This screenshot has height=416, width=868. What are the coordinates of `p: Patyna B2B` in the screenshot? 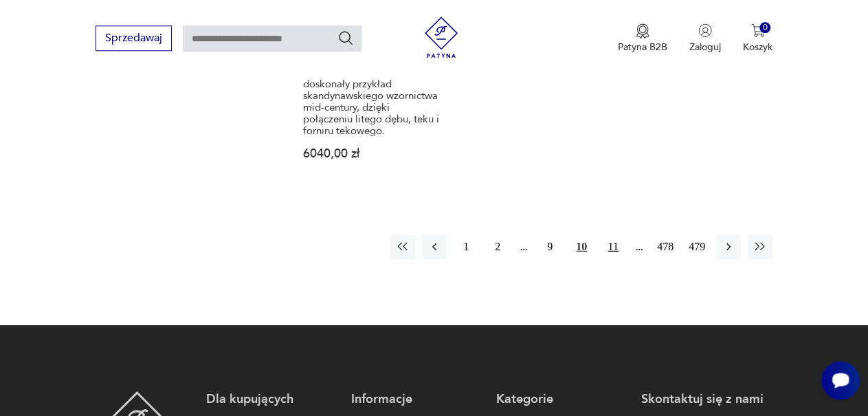 It's located at (643, 47).